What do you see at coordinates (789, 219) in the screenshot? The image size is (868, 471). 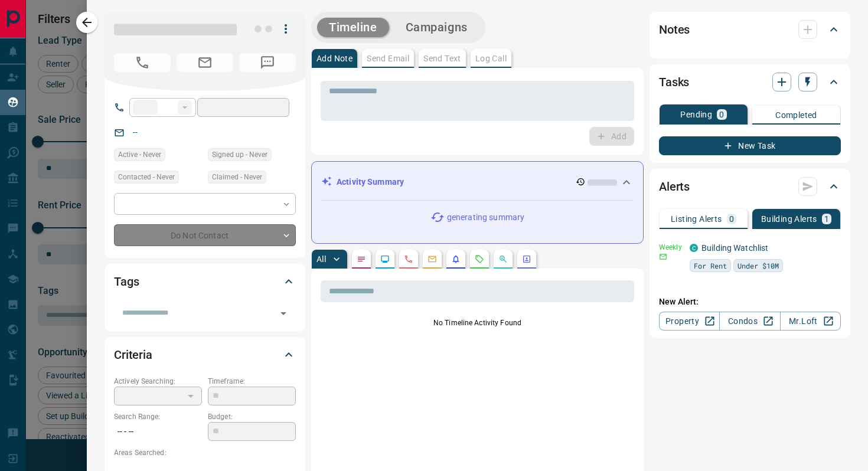 I see `p: Building Alerts` at bounding box center [789, 219].